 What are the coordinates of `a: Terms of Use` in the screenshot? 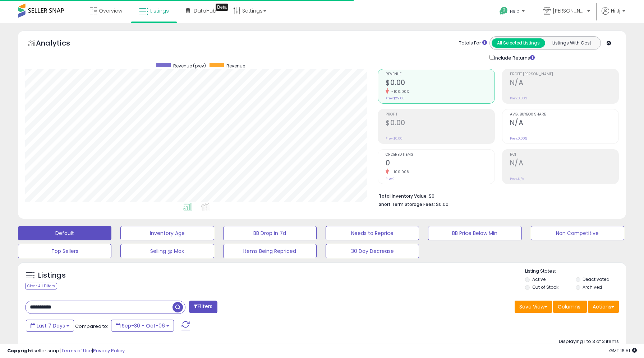 It's located at (77, 350).